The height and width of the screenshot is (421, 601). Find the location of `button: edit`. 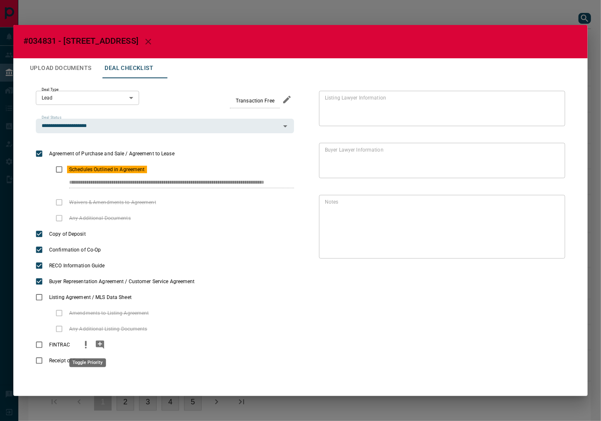

button: edit is located at coordinates (287, 100).